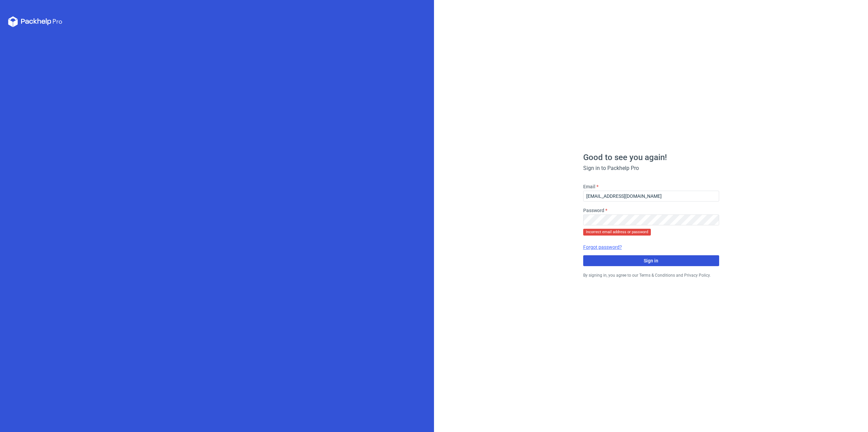 This screenshot has height=432, width=868. I want to click on span: Sign in, so click(651, 261).